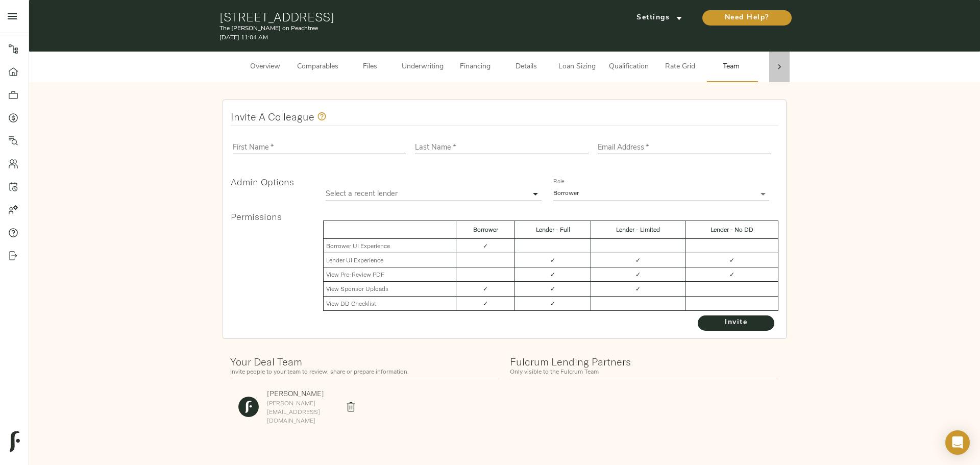 Image resolution: width=980 pixels, height=465 pixels. Describe the element at coordinates (350, 406) in the screenshot. I see `button: delete` at that location.